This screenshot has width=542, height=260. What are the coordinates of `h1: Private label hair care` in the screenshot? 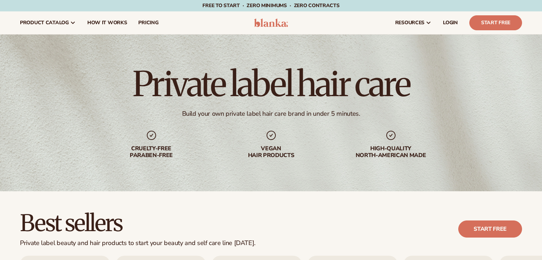 It's located at (271, 84).